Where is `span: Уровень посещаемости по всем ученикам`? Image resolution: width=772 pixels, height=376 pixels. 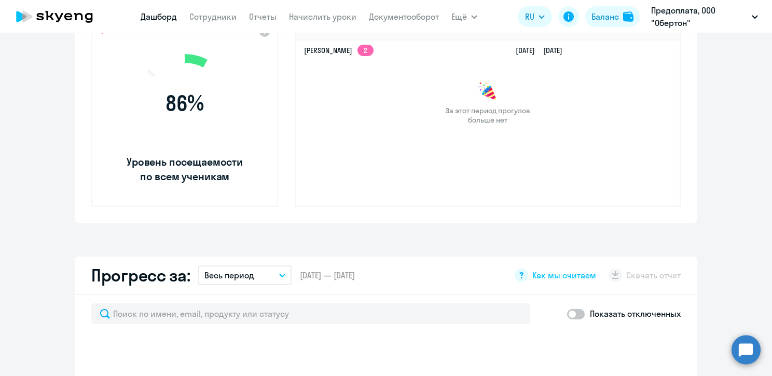
span: Уровень посещаемости по всем ученикам is located at coordinates (185, 169).